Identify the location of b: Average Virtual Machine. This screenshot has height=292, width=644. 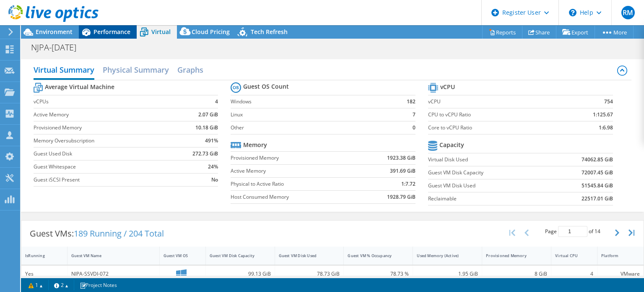
(80, 87).